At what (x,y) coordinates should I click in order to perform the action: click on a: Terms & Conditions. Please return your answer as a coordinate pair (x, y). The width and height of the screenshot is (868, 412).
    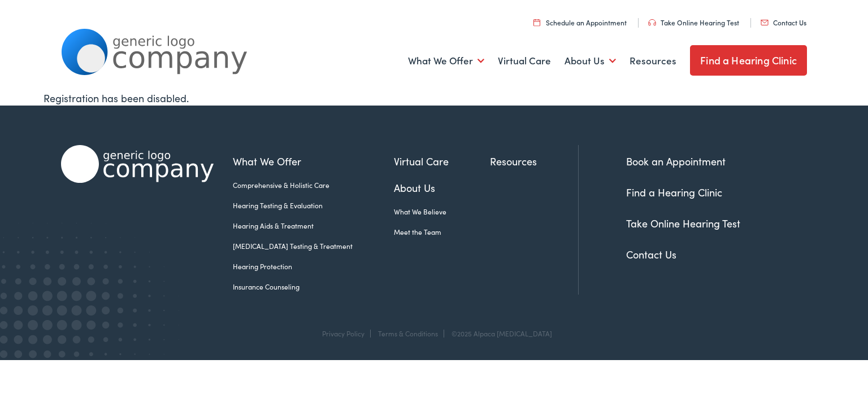
    Looking at the image, I should click on (408, 333).